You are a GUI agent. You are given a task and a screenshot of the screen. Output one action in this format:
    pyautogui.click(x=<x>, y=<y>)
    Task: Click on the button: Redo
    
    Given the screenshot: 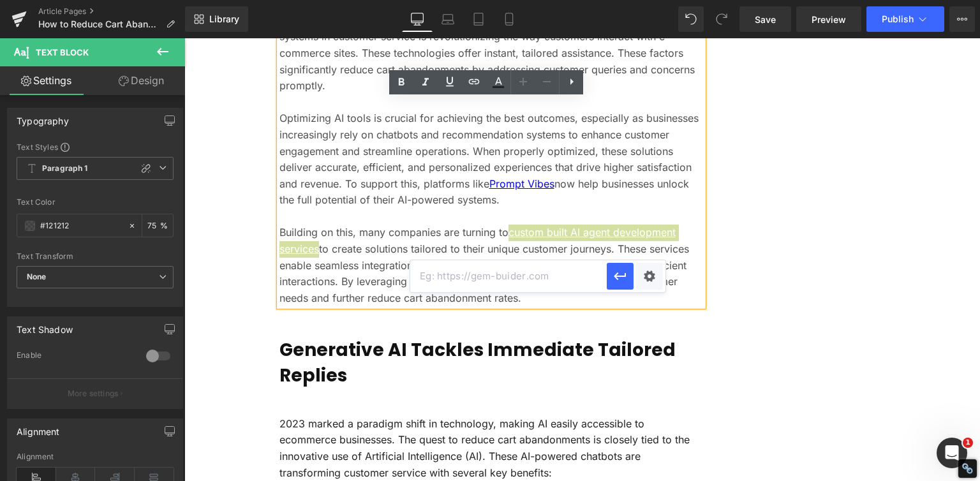 What is the action you would take?
    pyautogui.click(x=722, y=19)
    